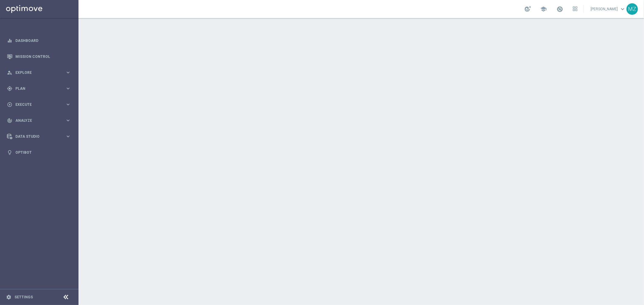 Image resolution: width=644 pixels, height=305 pixels. I want to click on div: lightbulb Optibot, so click(39, 152).